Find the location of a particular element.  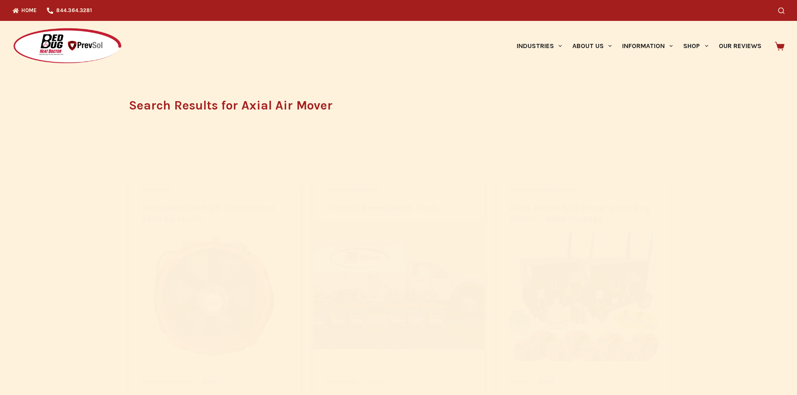

a: Industries is located at coordinates (539, 46).